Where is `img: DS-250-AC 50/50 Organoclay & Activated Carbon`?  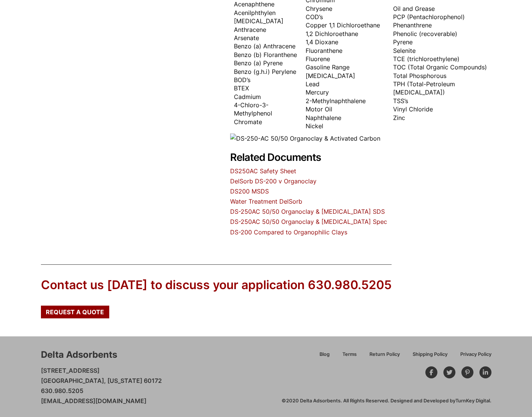 img: DS-250-AC 50/50 Organoclay & Activated Carbon is located at coordinates (305, 139).